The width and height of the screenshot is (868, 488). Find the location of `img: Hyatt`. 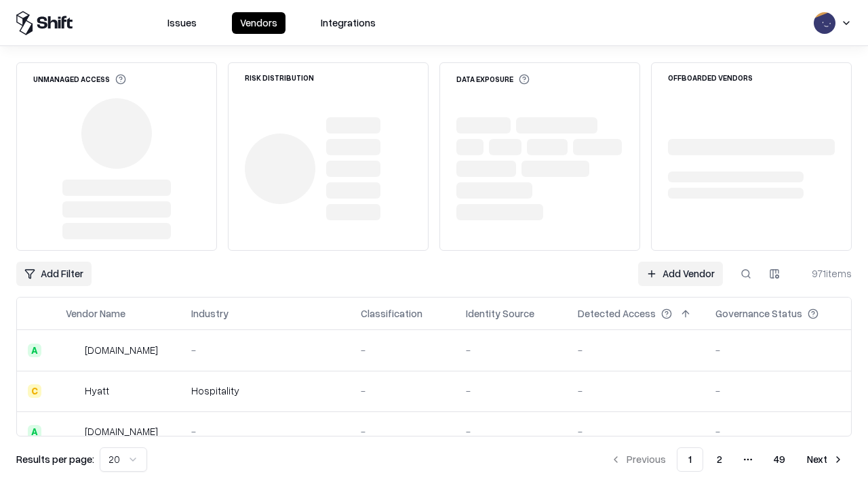

img: Hyatt is located at coordinates (72, 391).